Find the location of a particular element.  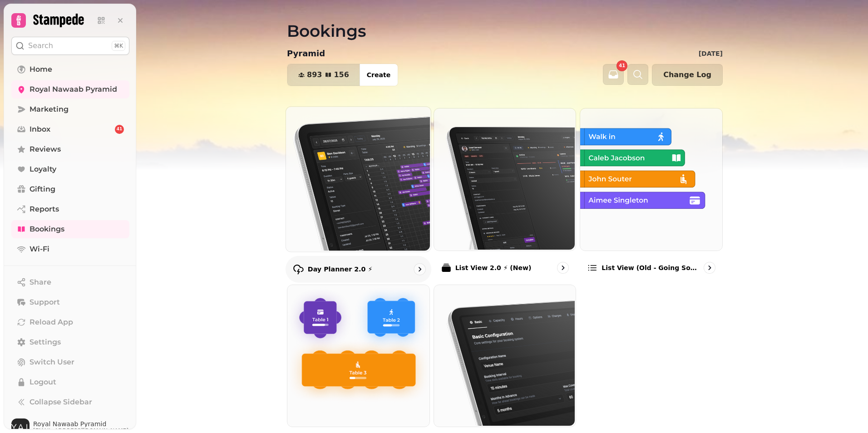

span: Reviews is located at coordinates (45, 149).